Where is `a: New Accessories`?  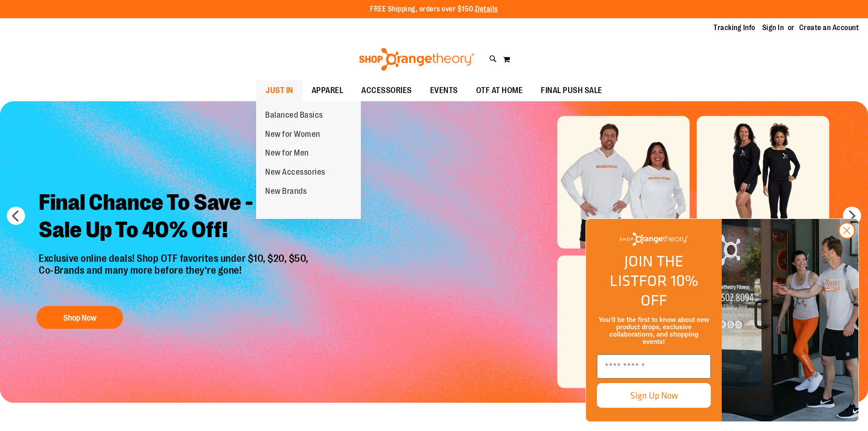 a: New Accessories is located at coordinates (295, 172).